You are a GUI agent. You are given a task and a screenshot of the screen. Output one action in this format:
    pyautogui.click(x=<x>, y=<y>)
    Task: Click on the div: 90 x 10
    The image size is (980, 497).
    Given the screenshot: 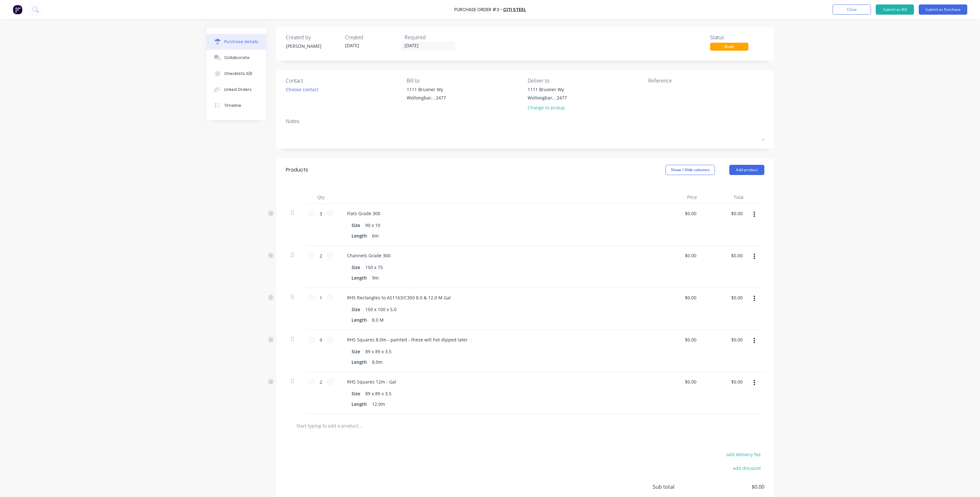 What is the action you would take?
    pyautogui.click(x=373, y=225)
    